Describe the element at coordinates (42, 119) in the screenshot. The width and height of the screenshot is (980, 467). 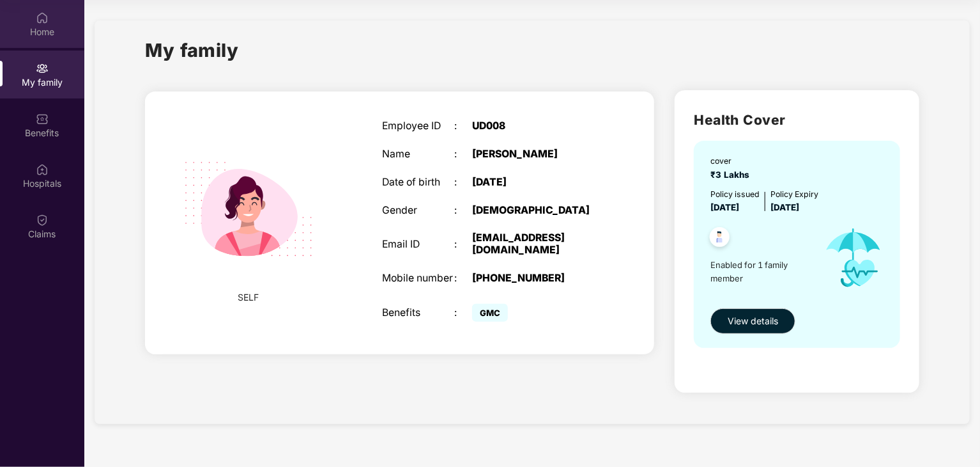
I see `img: svg+xml;base64,PHN2ZyBpZD0iQmVuZWZpdHMiIHhtbG5zPSJodHRwOi8vd3d3LnczLm9yZy8yMDAwL3N2ZyIgd2lkdGg9Ij...` at that location.